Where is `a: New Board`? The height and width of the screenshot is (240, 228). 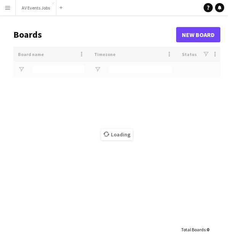
a: New Board is located at coordinates (198, 35).